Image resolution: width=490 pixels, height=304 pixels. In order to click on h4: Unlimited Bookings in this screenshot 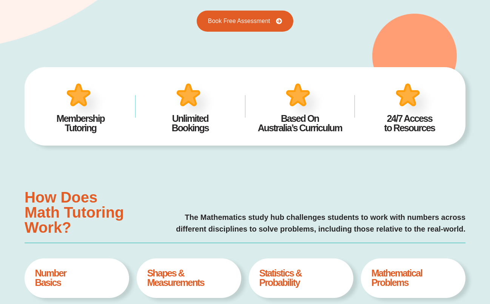, I will do `click(190, 123)`.